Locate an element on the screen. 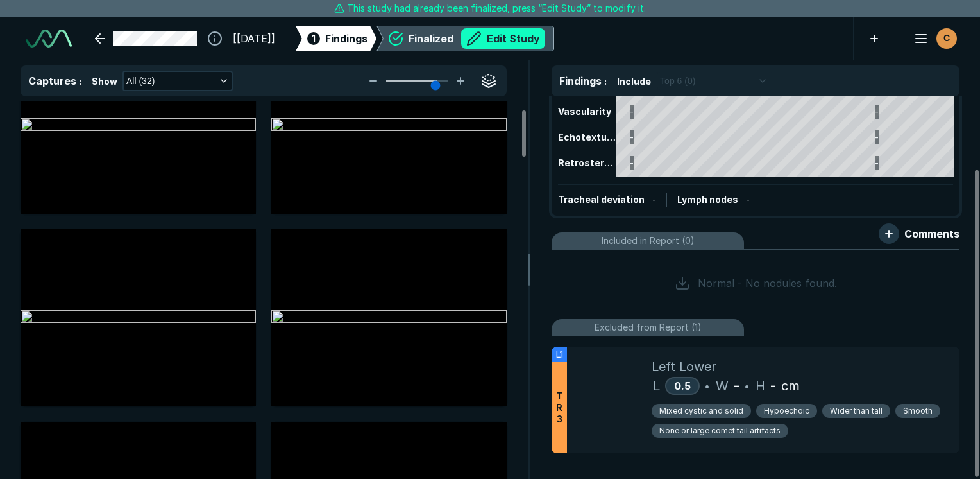 The image size is (980, 479). span: 1 is located at coordinates (314, 38).